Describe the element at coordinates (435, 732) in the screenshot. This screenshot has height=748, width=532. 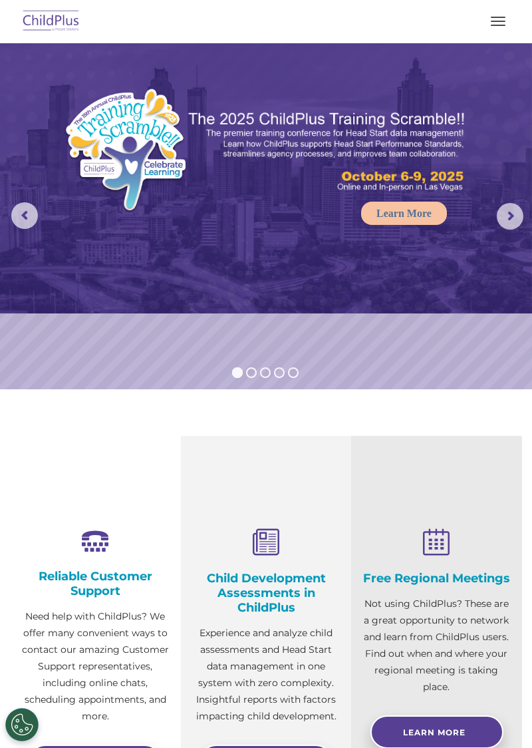
I see `span: Learn More` at that location.